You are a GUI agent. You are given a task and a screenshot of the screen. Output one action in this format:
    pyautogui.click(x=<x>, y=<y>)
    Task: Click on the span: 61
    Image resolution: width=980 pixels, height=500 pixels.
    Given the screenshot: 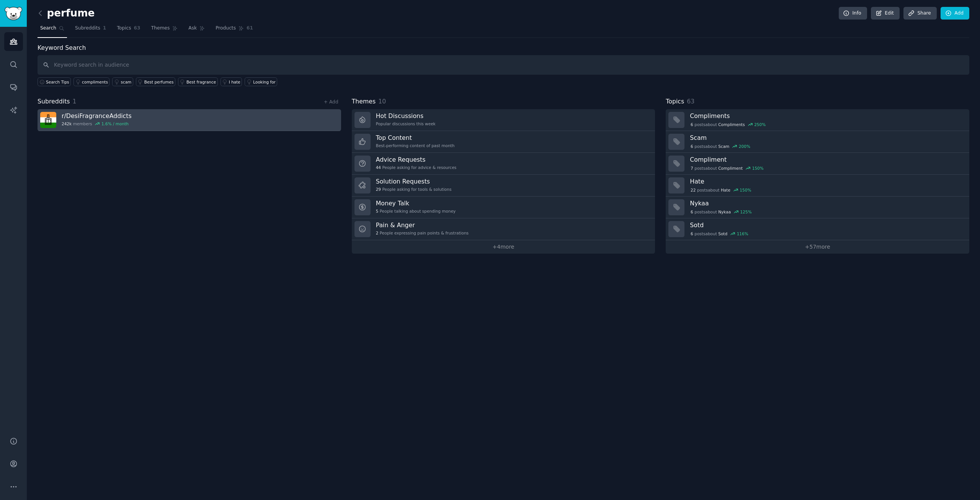 What is the action you would take?
    pyautogui.click(x=250, y=28)
    